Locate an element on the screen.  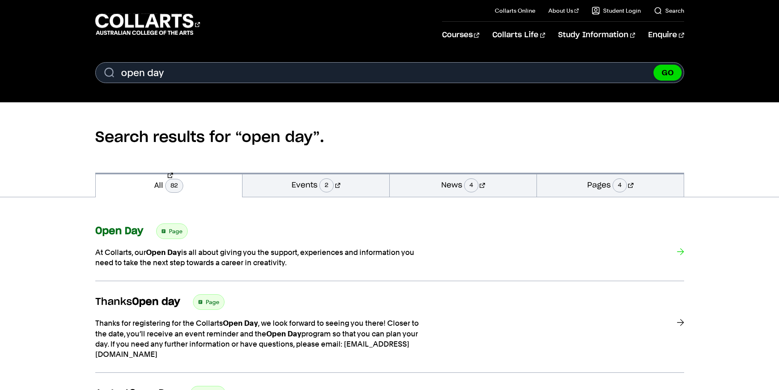
a: All82 is located at coordinates (169, 185).